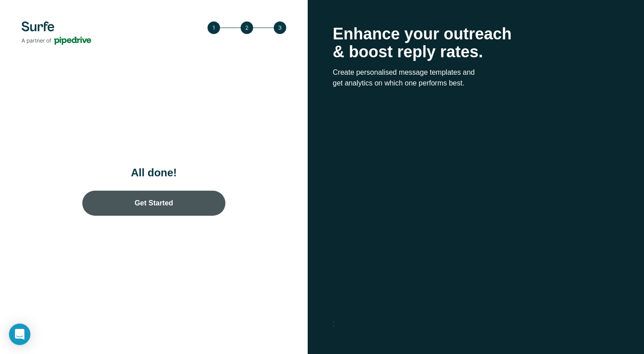 This screenshot has height=354, width=644. Describe the element at coordinates (476, 34) in the screenshot. I see `p: Enhance your outreach` at that location.